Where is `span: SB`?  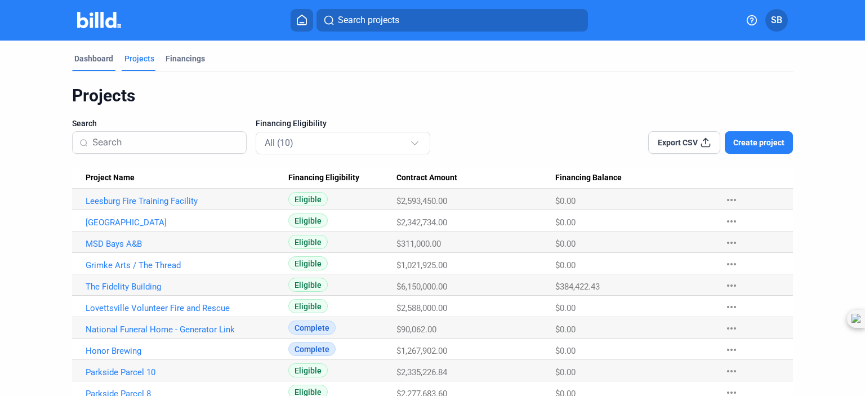
span: SB is located at coordinates (776, 20).